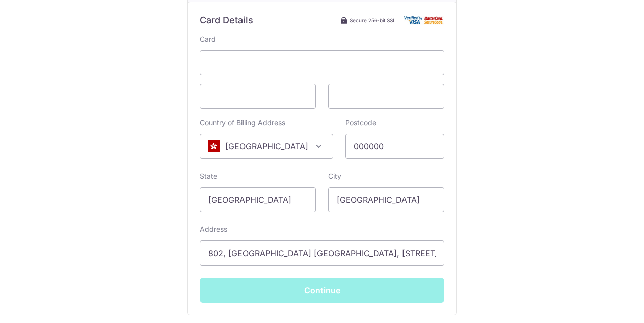 This screenshot has width=644, height=323. I want to click on h6: Card Details, so click(227, 20).